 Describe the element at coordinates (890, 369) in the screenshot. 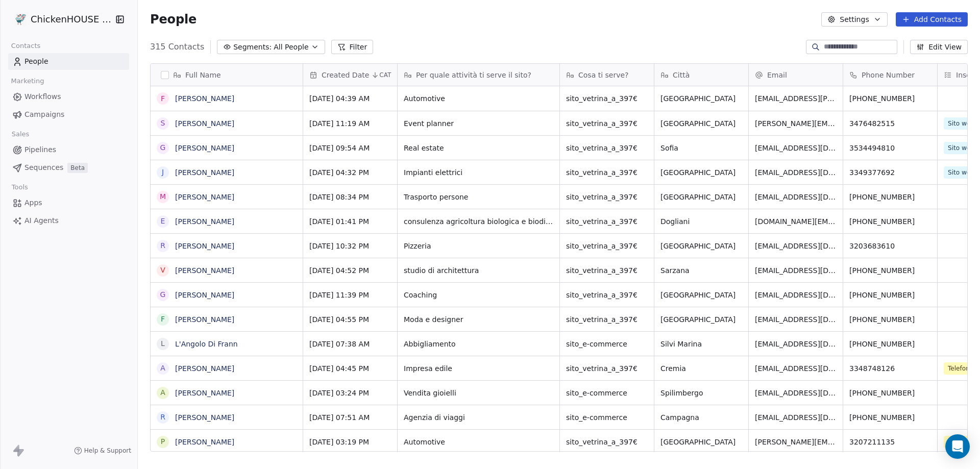

I see `span: 3348748126` at that location.